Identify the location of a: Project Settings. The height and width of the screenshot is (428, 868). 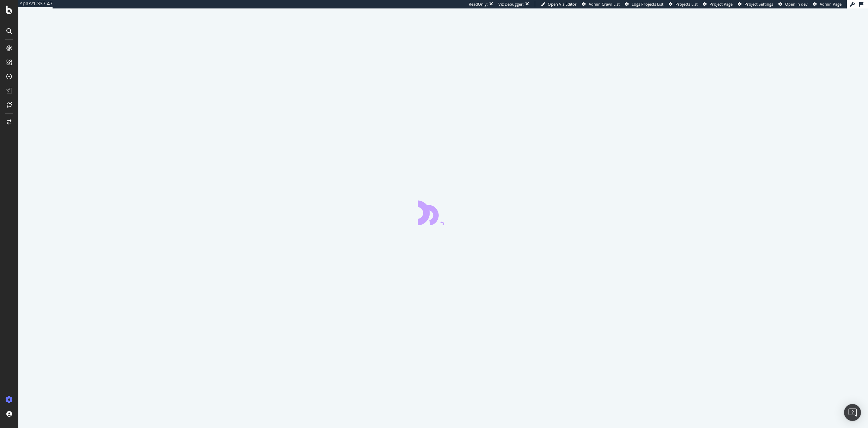
(755, 4).